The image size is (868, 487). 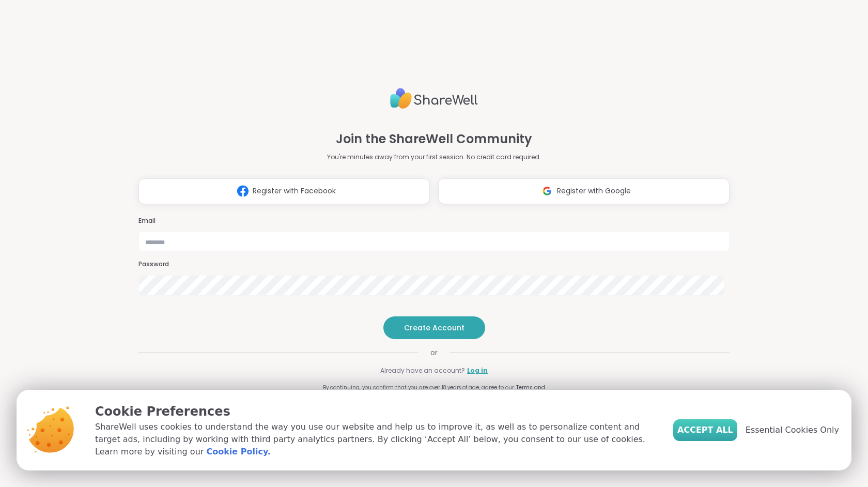 I want to click on h3: Password, so click(x=434, y=264).